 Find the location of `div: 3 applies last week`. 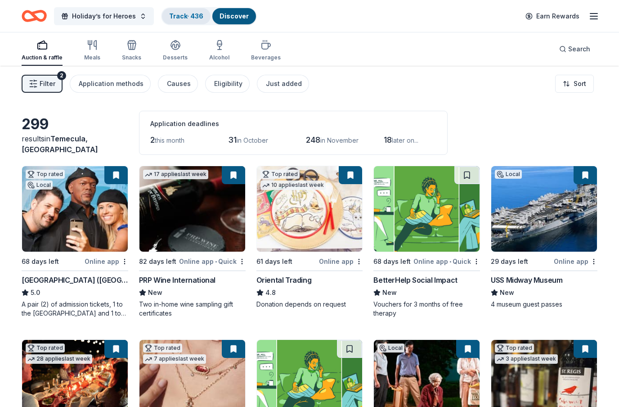

div: 3 applies last week is located at coordinates (526, 358).